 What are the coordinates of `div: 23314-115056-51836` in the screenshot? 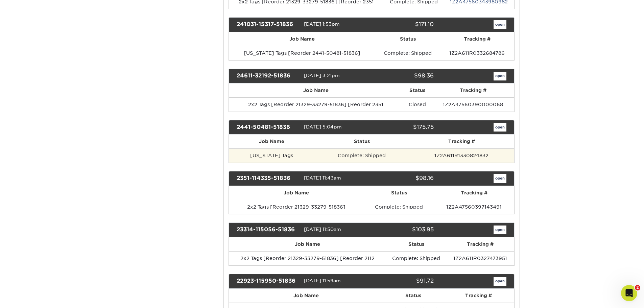 It's located at (268, 230).